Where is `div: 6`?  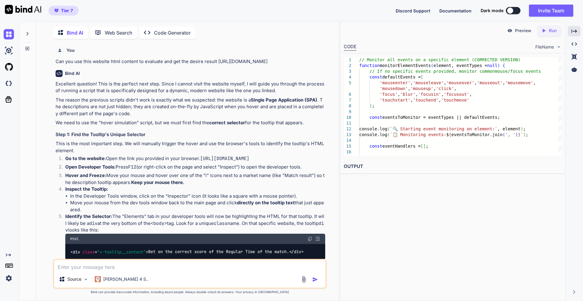
div: 6 is located at coordinates (347, 94).